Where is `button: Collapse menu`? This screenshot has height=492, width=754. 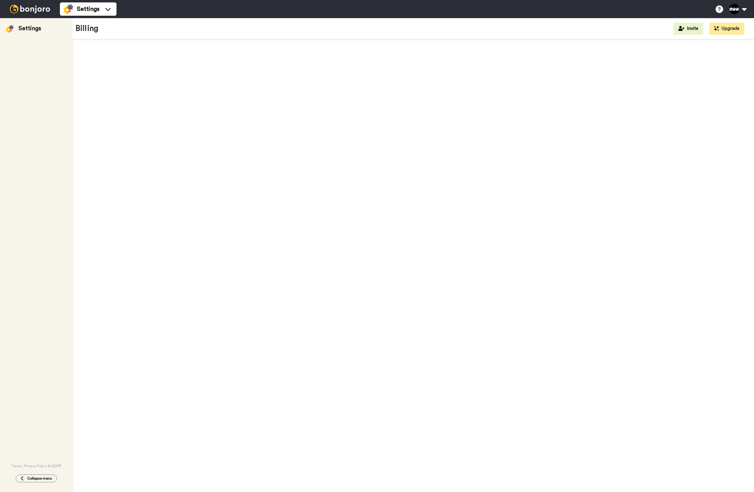 button: Collapse menu is located at coordinates (36, 479).